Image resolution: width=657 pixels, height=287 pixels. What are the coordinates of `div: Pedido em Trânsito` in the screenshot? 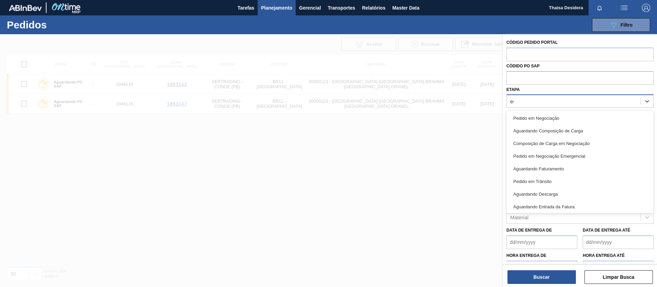 It's located at (580, 181).